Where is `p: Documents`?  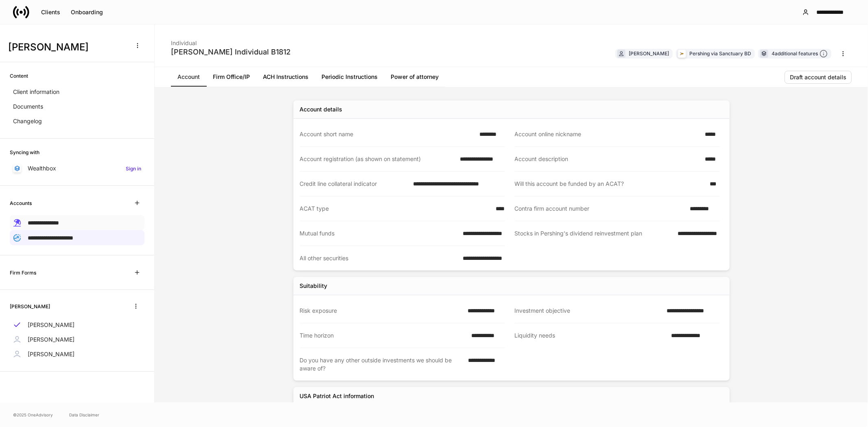
p: Documents is located at coordinates (28, 107).